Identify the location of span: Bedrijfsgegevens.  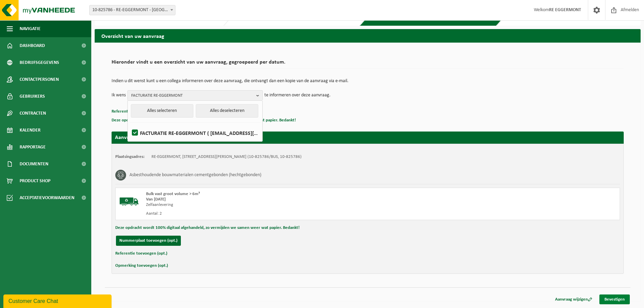
(39, 63).